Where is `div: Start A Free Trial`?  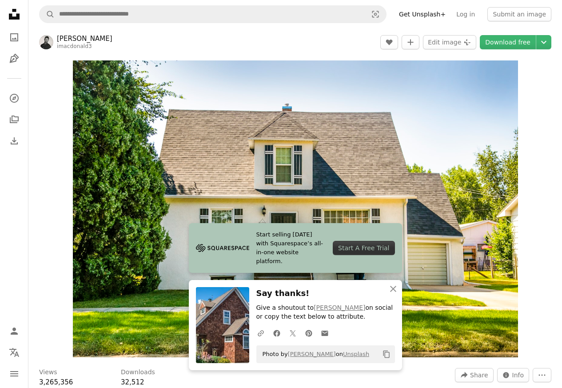
div: Start A Free Trial is located at coordinates (363, 248).